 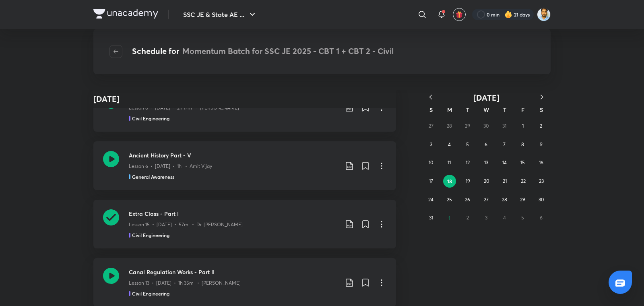 What do you see at coordinates (486, 144) in the screenshot?
I see `button: August 6, 2025` at bounding box center [486, 144].